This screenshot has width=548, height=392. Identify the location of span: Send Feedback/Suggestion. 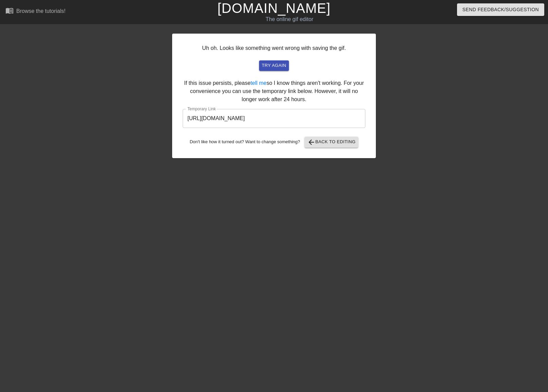
(500, 9).